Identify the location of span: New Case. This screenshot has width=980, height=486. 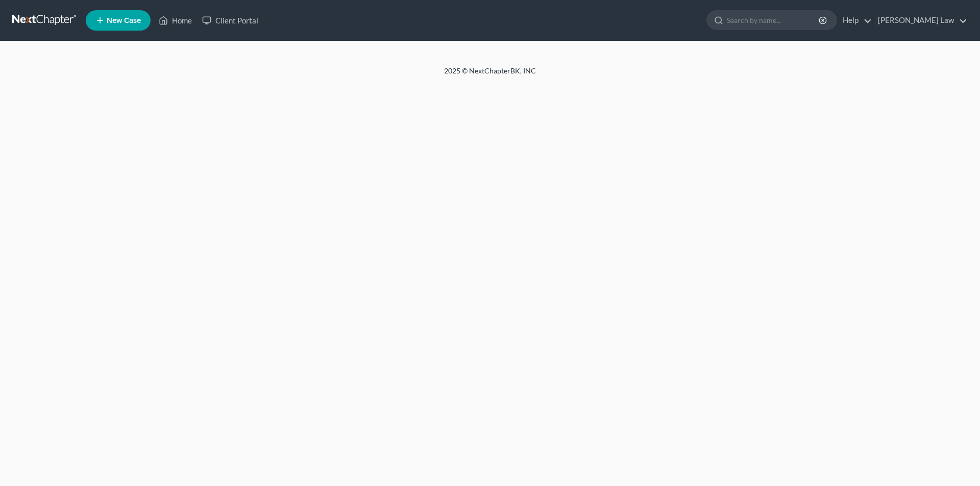
(124, 21).